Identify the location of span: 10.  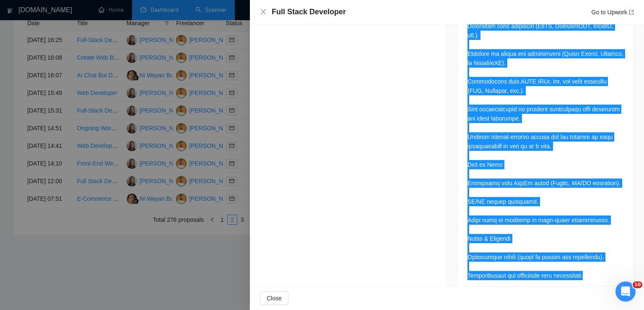
(638, 285).